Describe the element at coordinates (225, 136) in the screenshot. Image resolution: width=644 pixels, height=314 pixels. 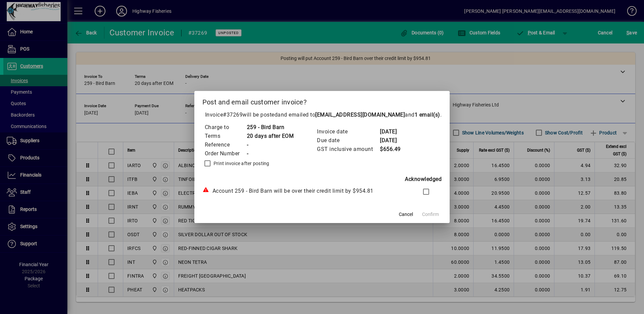
I see `td: Terms` at that location.